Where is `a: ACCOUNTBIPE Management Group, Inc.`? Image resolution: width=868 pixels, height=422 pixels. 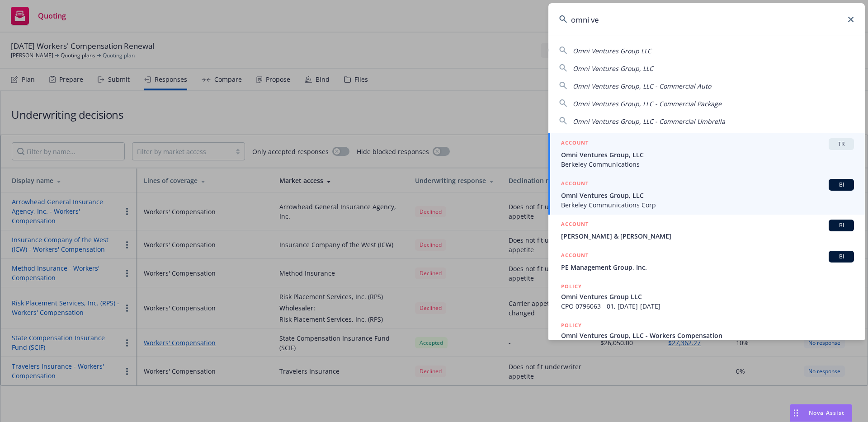 a: ACCOUNTBIPE Management Group, Inc. is located at coordinates (706, 261).